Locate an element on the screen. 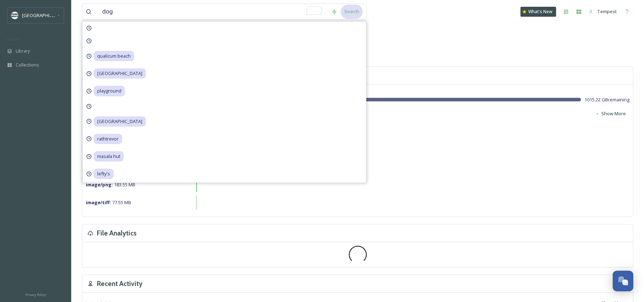 Image resolution: width=644 pixels, height=302 pixels. input: To enrich screen reader interactions, please activate Accessibility in Grammarly extension settings is located at coordinates (213, 12).